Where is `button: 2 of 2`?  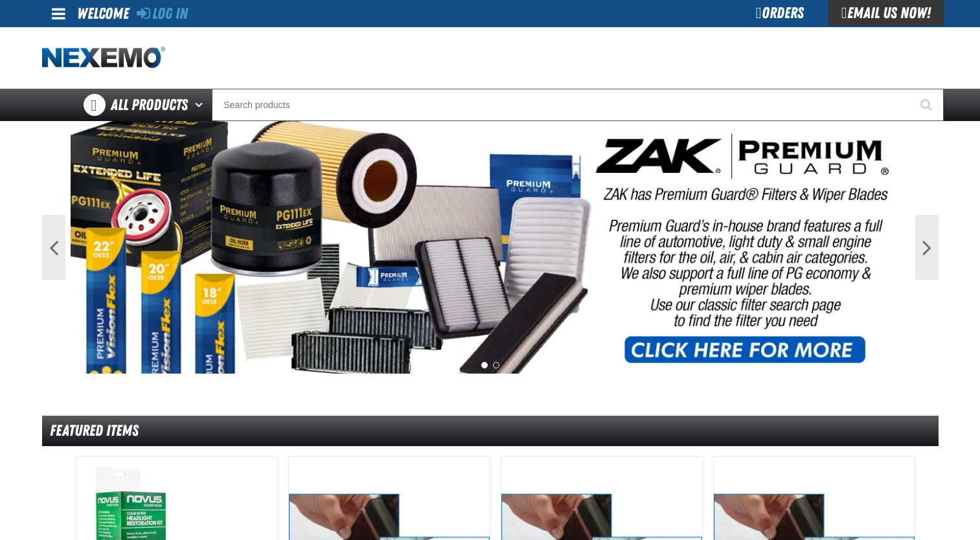 button: 2 of 2 is located at coordinates (496, 365).